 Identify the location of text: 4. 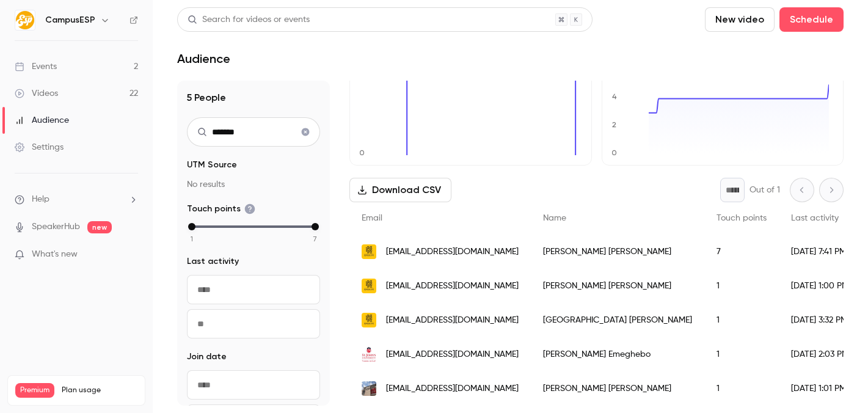
(614, 96).